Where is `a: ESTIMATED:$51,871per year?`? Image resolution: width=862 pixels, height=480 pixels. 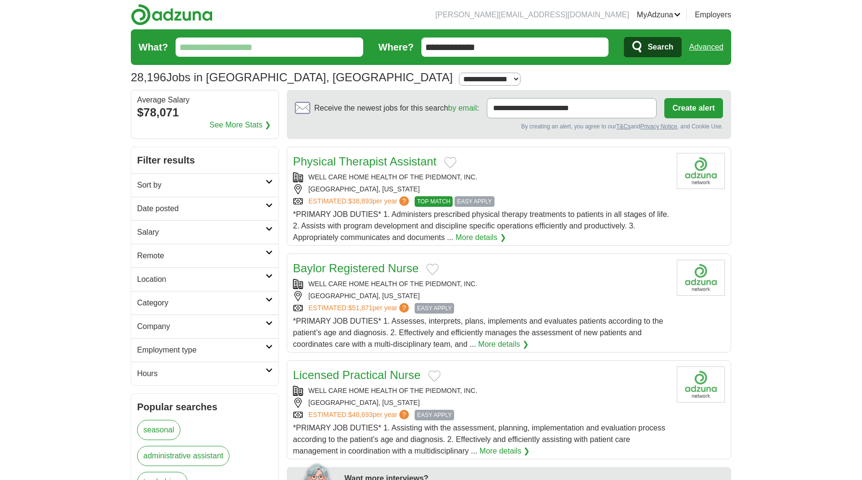 a: ESTIMATED:$51,871per year? is located at coordinates (359, 308).